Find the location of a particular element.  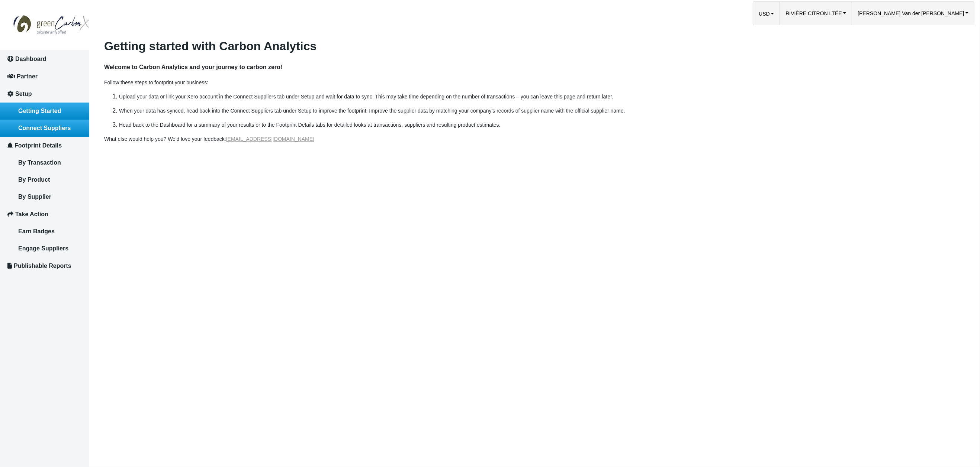

span: Publishable Reports is located at coordinates (43, 266).